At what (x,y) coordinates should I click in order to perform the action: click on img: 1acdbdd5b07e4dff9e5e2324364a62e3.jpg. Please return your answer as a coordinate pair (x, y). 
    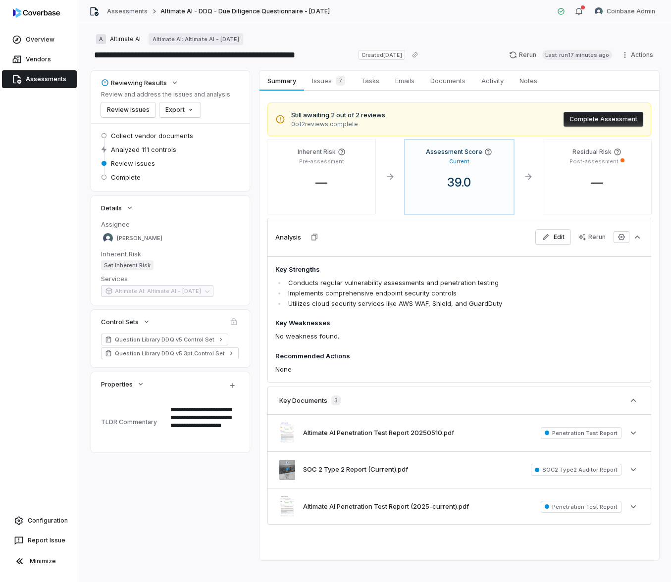
    Looking at the image, I should click on (287, 506).